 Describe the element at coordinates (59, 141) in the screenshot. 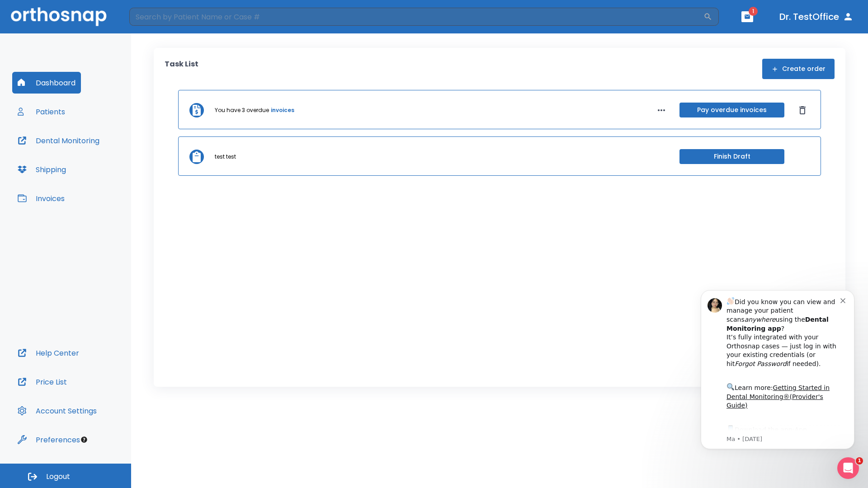

I see `button: Dental Monitoring` at that location.